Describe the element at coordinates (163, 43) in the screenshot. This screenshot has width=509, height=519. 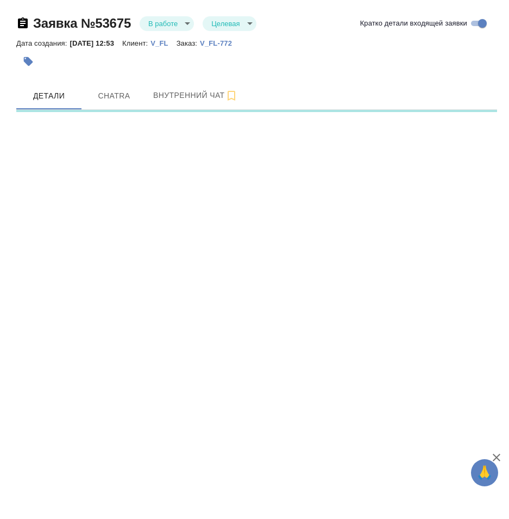
I see `p: V_FL` at that location.